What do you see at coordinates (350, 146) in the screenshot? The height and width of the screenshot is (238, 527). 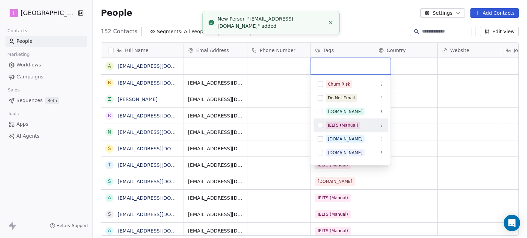 I see `div: Suggestions` at bounding box center [350, 146].